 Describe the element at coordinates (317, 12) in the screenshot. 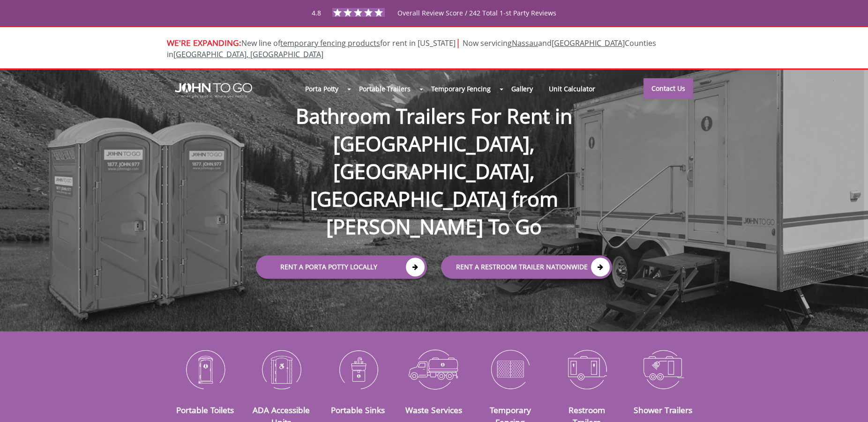

I see `span: 4.8` at that location.